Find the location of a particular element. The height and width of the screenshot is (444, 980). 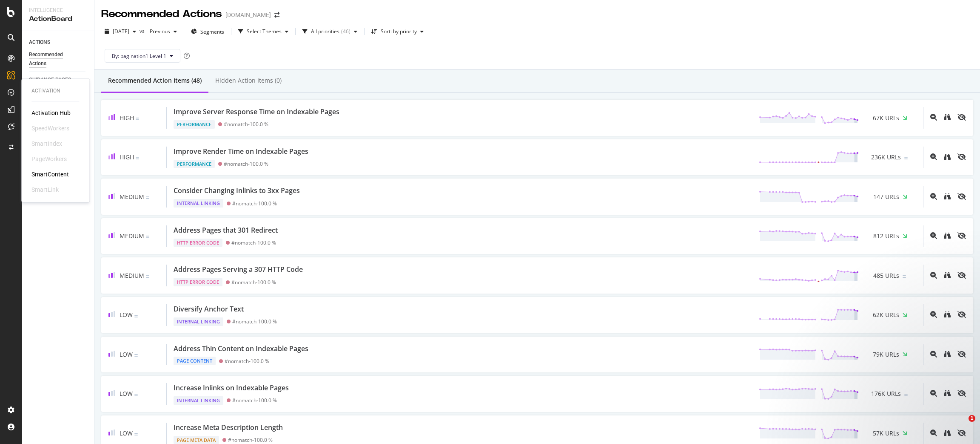

div: All priorities is located at coordinates (325, 32).